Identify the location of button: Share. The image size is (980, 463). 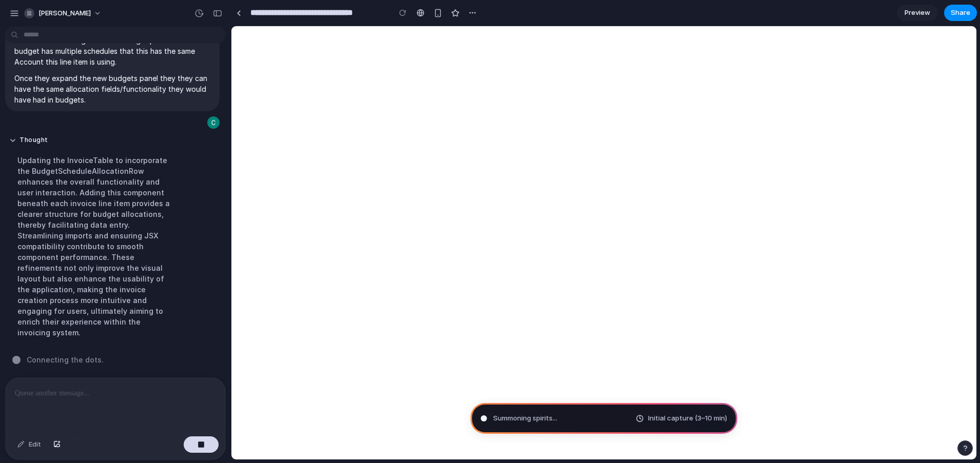
(960, 13).